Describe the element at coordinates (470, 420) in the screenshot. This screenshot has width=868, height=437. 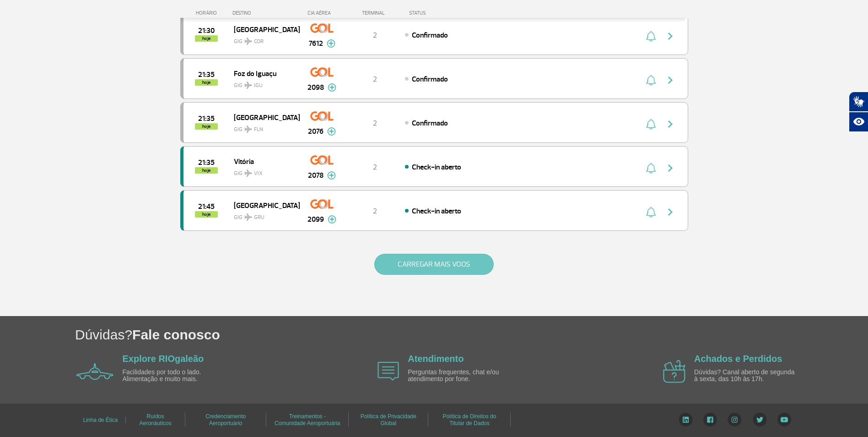
I see `a: Política de Direitos do Titular de Dados` at that location.